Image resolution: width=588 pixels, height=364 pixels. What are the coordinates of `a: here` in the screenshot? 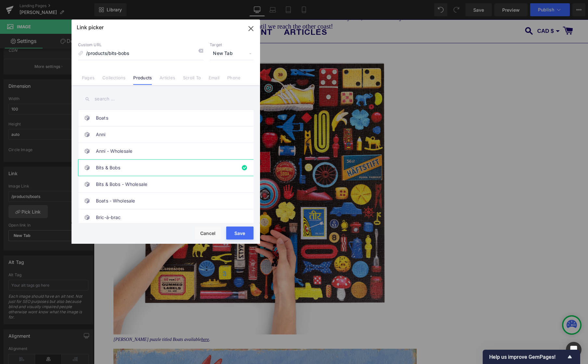 It's located at (111, 320).